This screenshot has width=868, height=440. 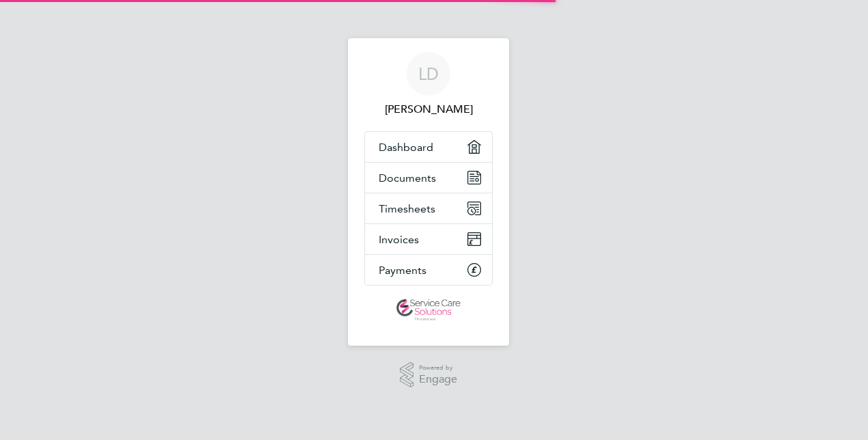 What do you see at coordinates (428, 375) in the screenshot?
I see `a: Powered byEngage` at bounding box center [428, 375].